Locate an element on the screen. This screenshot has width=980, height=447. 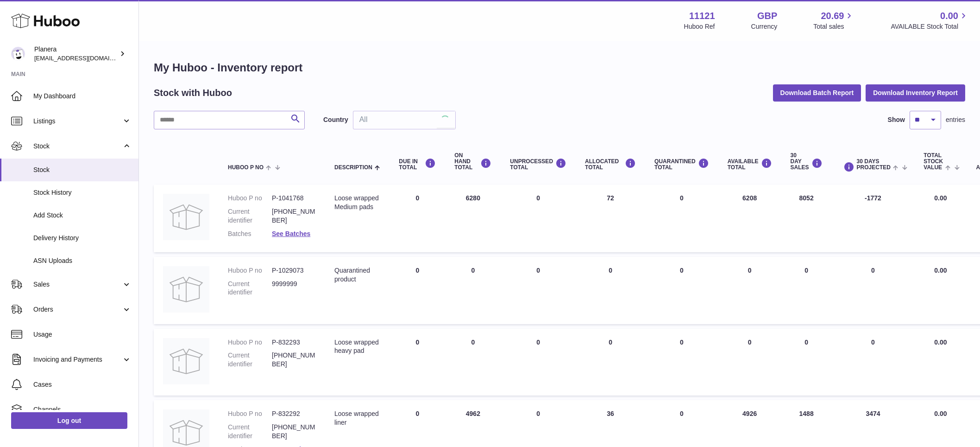
td: 6208 is located at coordinates (750, 219).